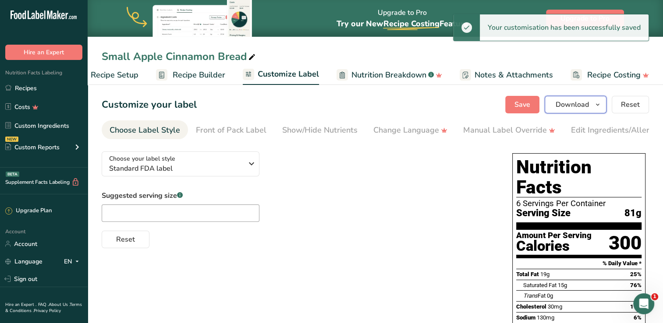 The height and width of the screenshot is (323, 663). I want to click on span: Serving Size, so click(543, 213).